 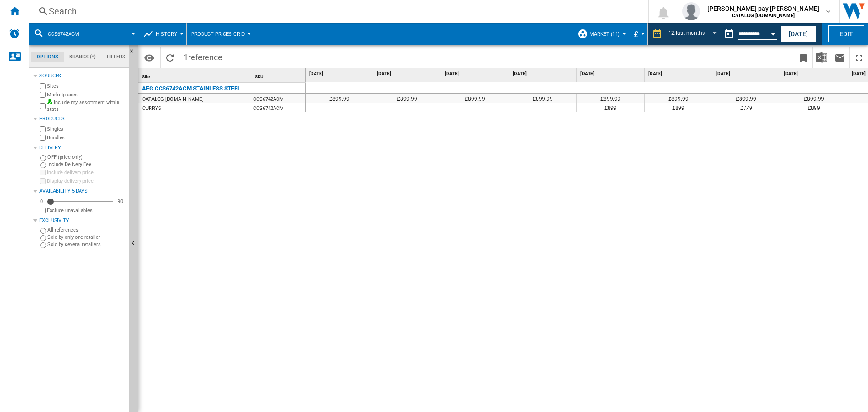 I want to click on button: Maximize, so click(x=859, y=57).